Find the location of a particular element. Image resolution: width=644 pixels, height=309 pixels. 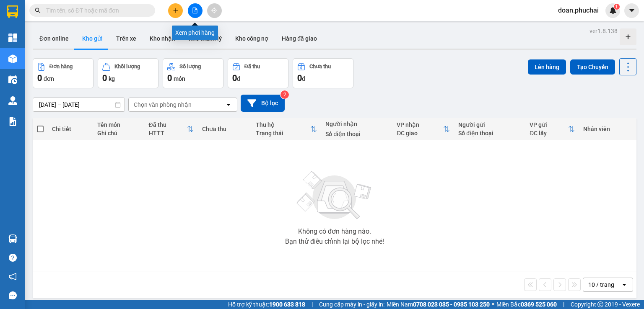

div: Người nhận is located at coordinates (357, 124).